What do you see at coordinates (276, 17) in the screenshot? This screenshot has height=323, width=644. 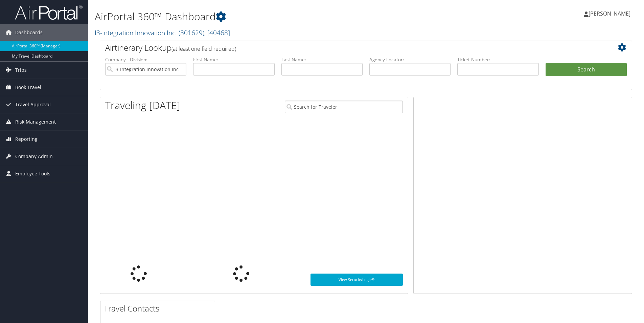 I see `h1: AirPortal 360™ Dashboard` at bounding box center [276, 17].